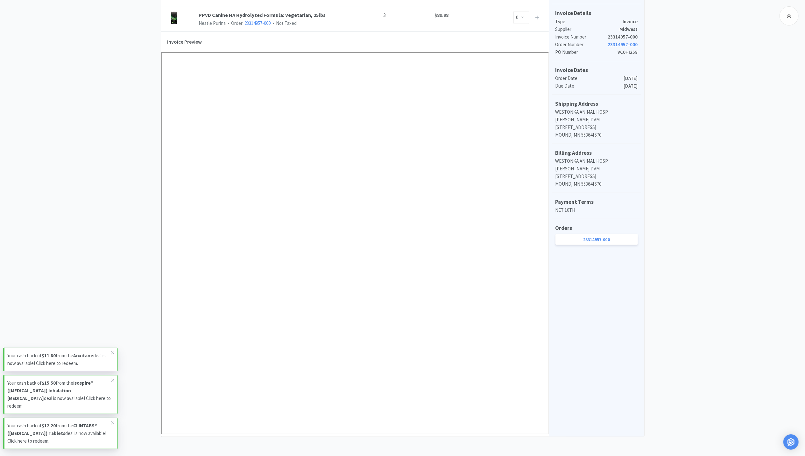 The height and width of the screenshot is (456, 805). Describe the element at coordinates (628, 52) in the screenshot. I see `p: VC0HI258` at that location.